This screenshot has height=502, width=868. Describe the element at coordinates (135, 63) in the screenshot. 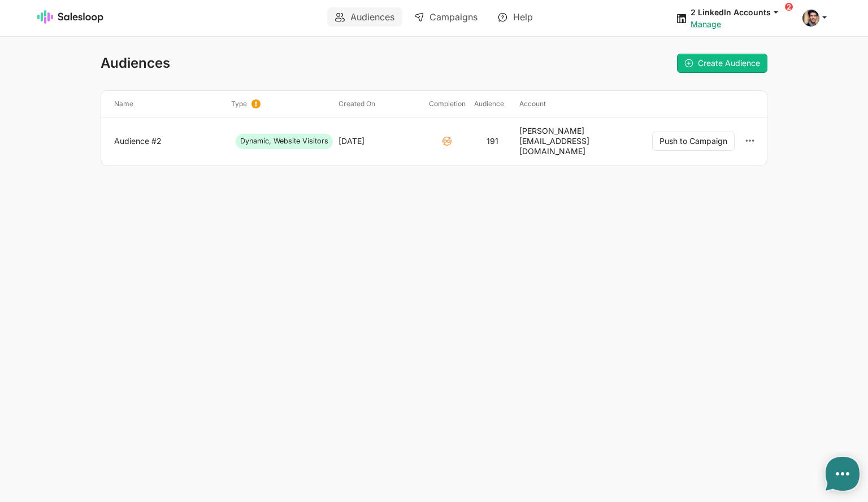

I see `span: Audiences` at that location.